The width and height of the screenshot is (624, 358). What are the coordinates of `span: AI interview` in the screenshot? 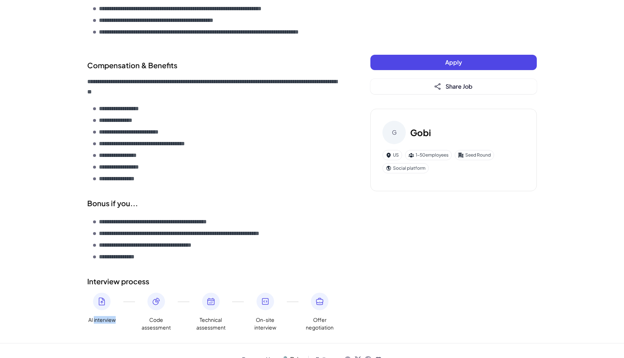 It's located at (102, 320).